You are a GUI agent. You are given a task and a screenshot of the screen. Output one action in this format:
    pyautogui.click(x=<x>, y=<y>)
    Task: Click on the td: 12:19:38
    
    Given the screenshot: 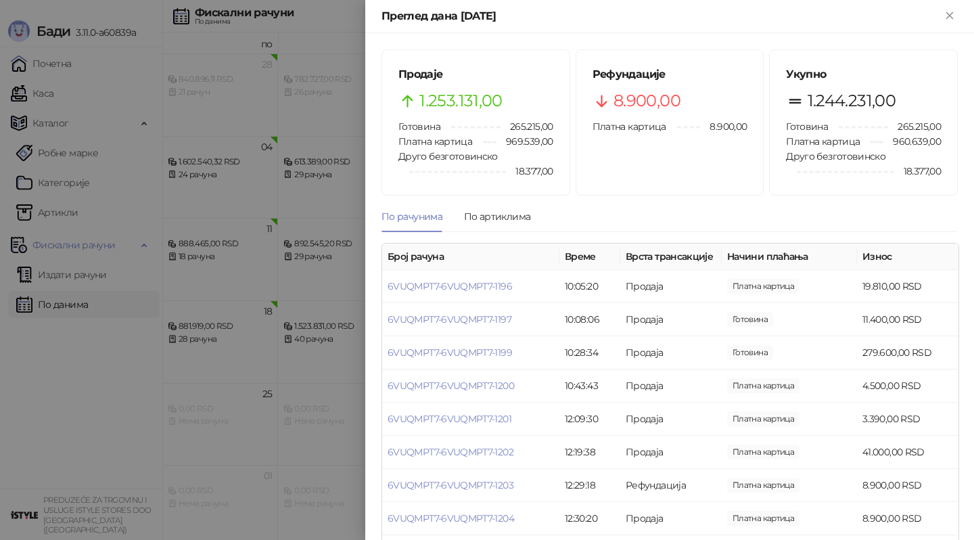 What is the action you would take?
    pyautogui.click(x=590, y=452)
    